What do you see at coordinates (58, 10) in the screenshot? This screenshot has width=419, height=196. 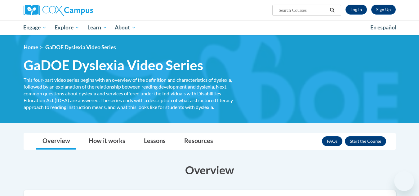 I see `img: Cox Campus` at bounding box center [58, 10].